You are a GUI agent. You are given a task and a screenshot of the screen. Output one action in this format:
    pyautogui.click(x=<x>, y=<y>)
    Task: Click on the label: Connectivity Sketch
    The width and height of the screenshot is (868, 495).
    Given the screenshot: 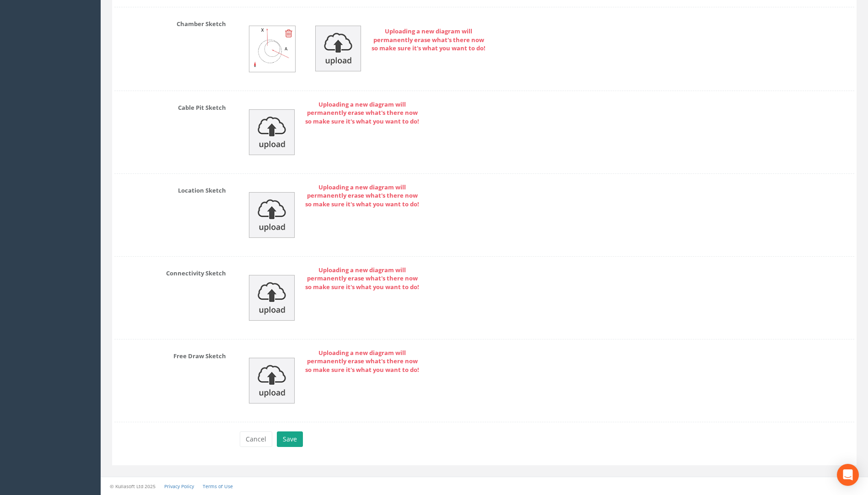 What is the action you would take?
    pyautogui.click(x=170, y=272)
    